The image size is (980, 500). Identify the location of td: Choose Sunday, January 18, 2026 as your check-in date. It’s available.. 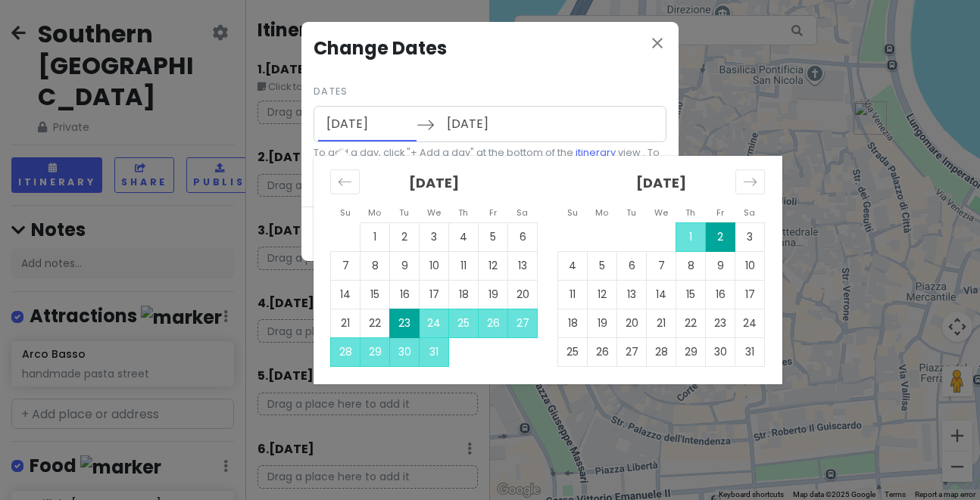
(573, 323).